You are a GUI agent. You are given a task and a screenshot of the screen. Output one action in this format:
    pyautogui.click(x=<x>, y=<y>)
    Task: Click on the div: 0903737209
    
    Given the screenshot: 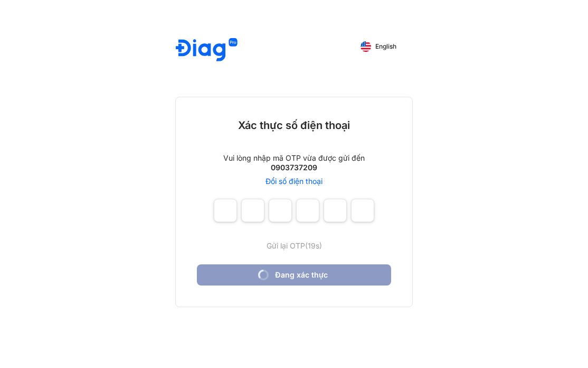 What is the action you would take?
    pyautogui.click(x=294, y=167)
    